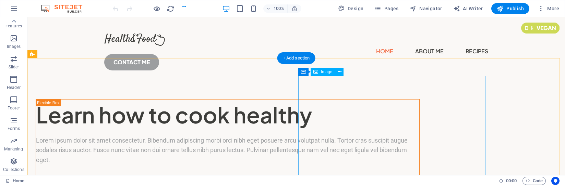 The width and height of the screenshot is (565, 186). Describe the element at coordinates (548, 9) in the screenshot. I see `button: More` at that location.